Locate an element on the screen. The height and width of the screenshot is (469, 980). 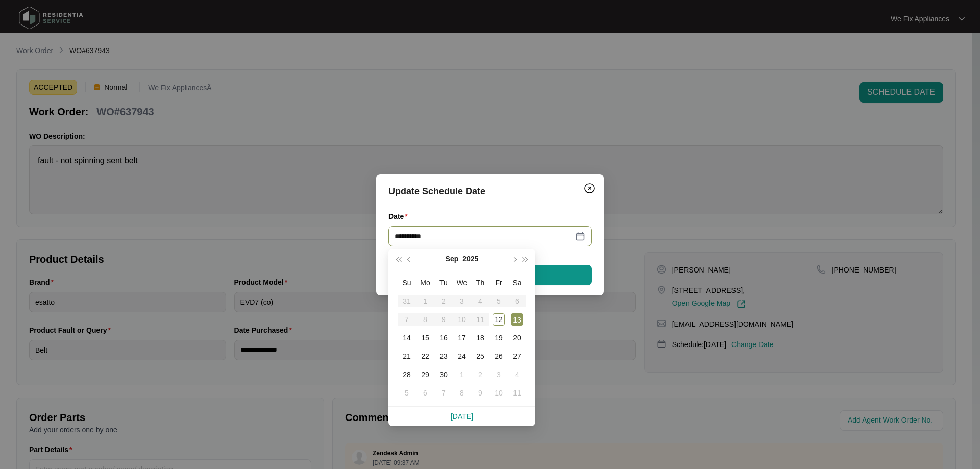
div: 23 is located at coordinates (443, 356).